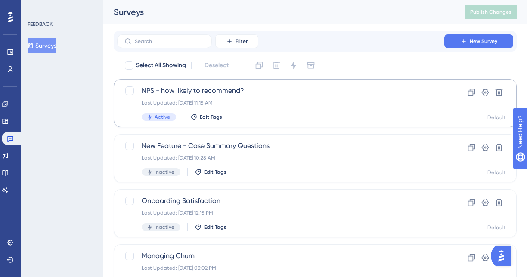  I want to click on img: launcher-image-alternative-text, so click(10, 13).